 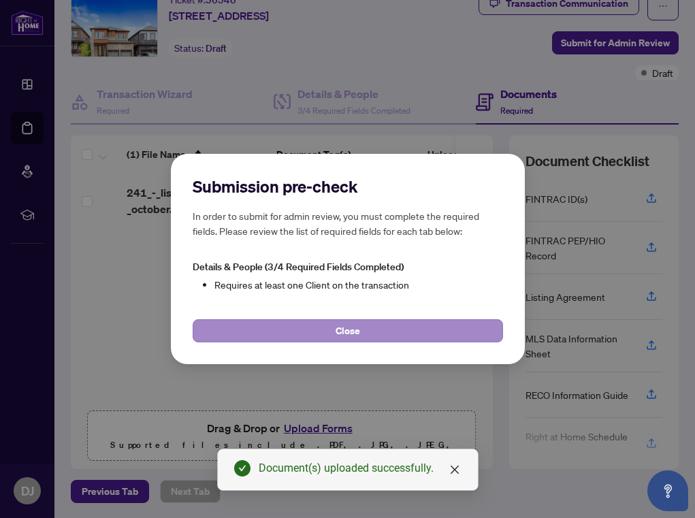 I want to click on span: close, so click(x=455, y=470).